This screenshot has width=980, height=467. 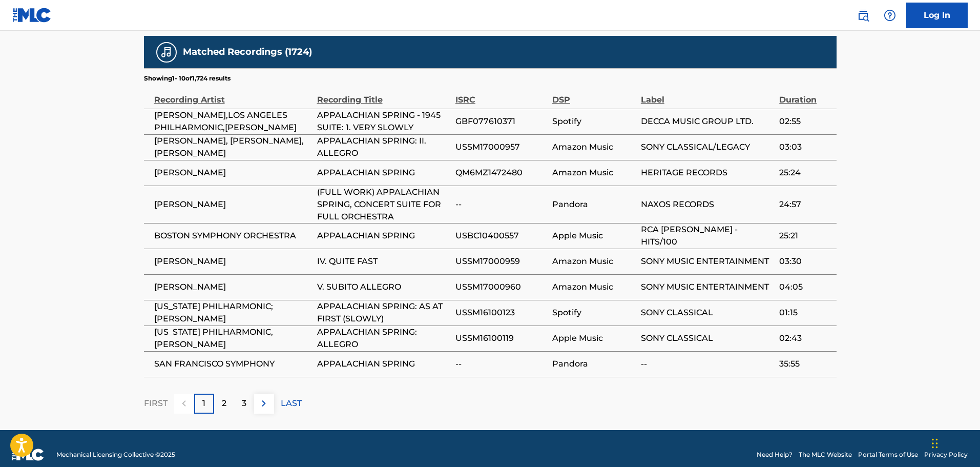 I want to click on span: NAXOS RECORDS, so click(x=708, y=204).